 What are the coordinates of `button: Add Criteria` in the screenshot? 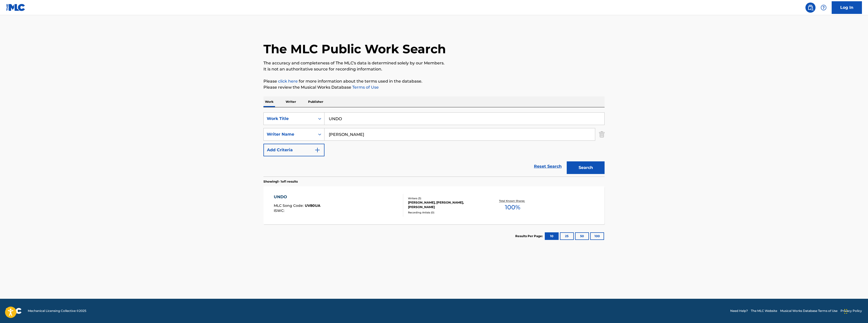 It's located at (294, 149).